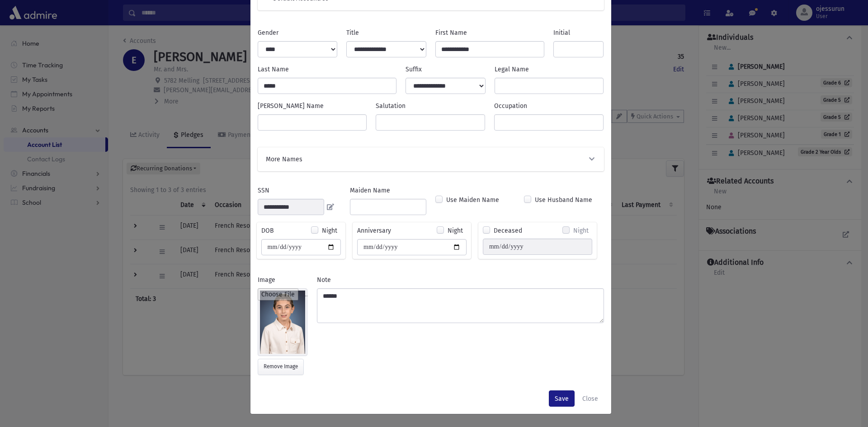  I want to click on label: Last Name, so click(273, 69).